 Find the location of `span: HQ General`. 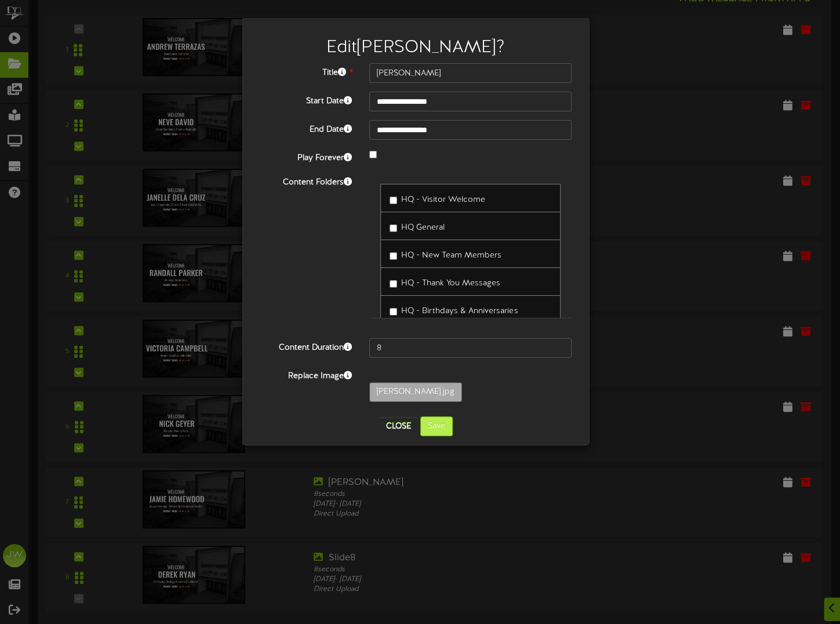

span: HQ General is located at coordinates (422, 227).